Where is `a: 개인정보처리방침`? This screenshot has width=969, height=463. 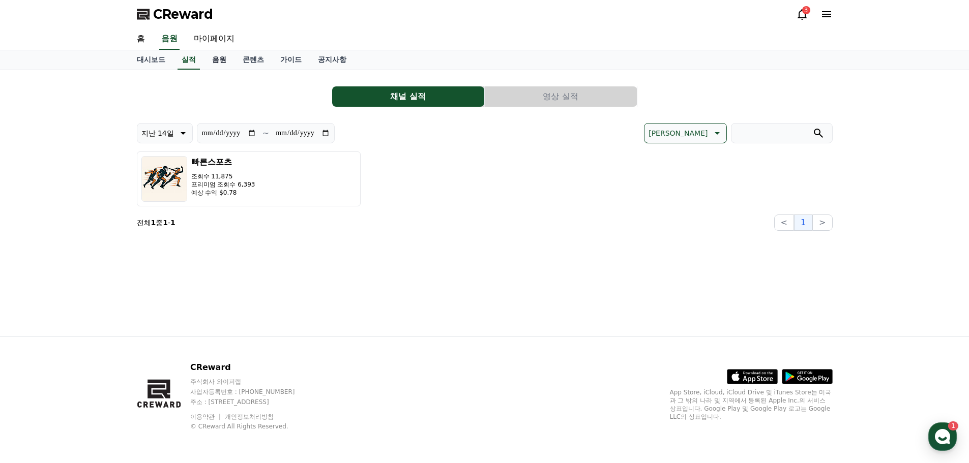 a: 개인정보처리방침 is located at coordinates (249, 417).